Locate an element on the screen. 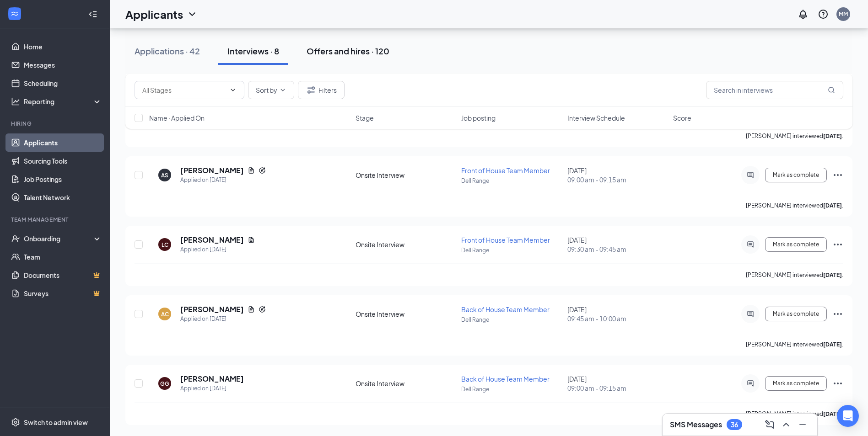 The image size is (868, 436). svg: Settings is located at coordinates (15, 422).